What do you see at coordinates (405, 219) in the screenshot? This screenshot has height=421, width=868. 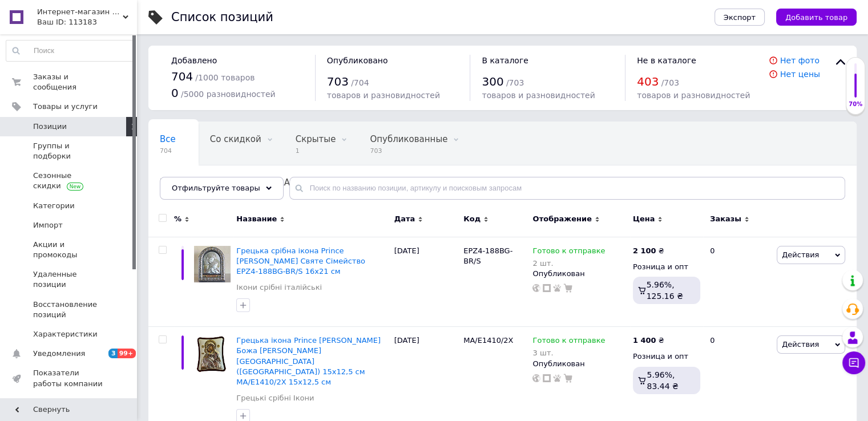 I see `span: Дата` at bounding box center [405, 219].